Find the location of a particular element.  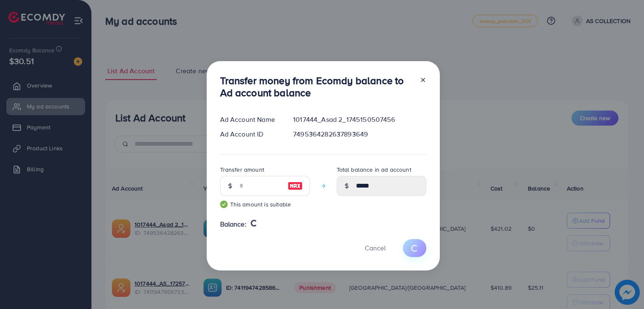

div: Ad Account Name is located at coordinates (250, 119).